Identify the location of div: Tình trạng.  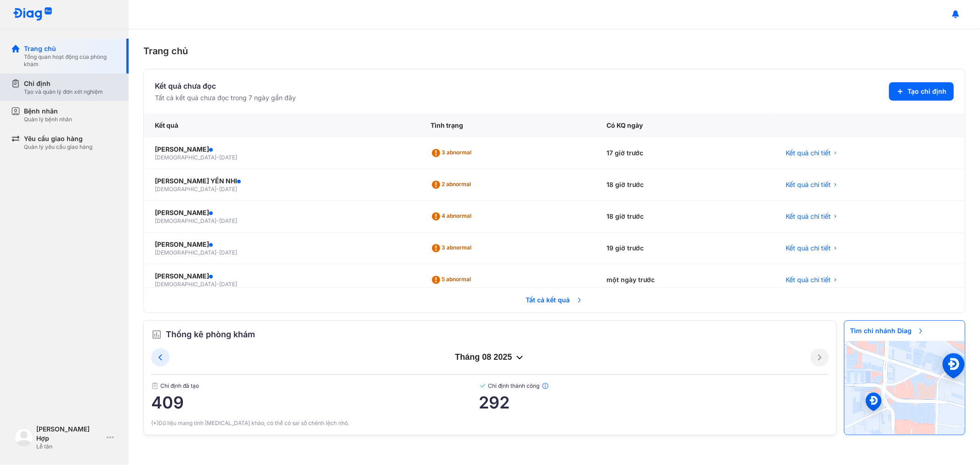
(508, 125).